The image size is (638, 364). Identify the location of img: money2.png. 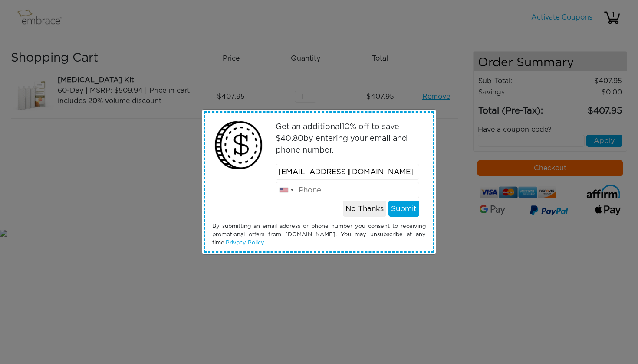
(238, 145).